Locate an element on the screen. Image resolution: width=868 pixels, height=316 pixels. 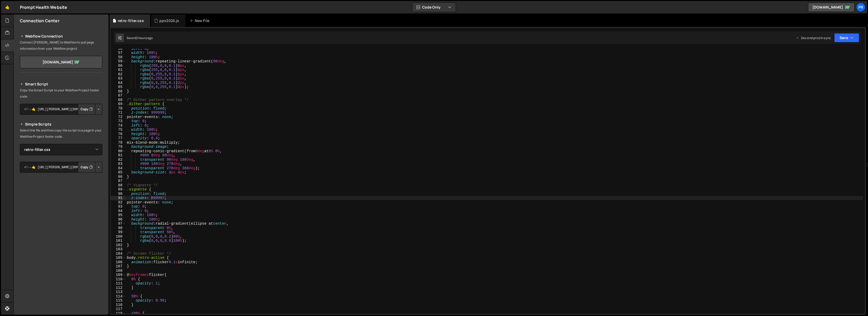
div: 111 is located at coordinates (118, 283).